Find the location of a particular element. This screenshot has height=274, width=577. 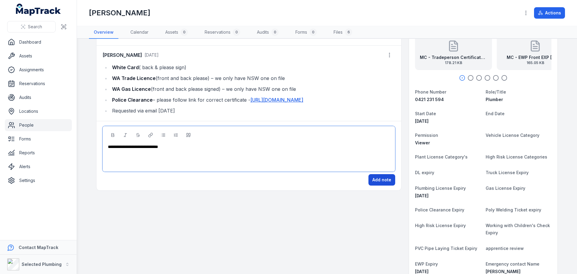

time: 7/20/2026, 12:00:00 AM is located at coordinates (422, 195).